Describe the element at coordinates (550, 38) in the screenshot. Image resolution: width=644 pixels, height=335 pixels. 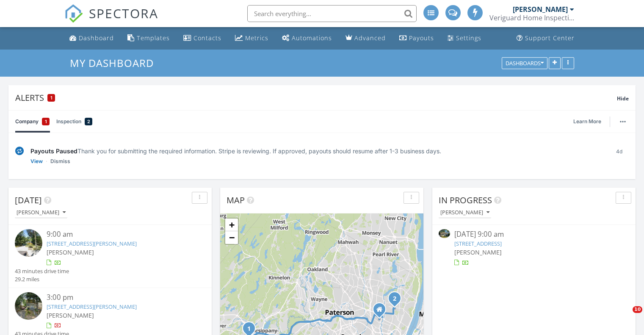
I see `div: Support Center` at that location.